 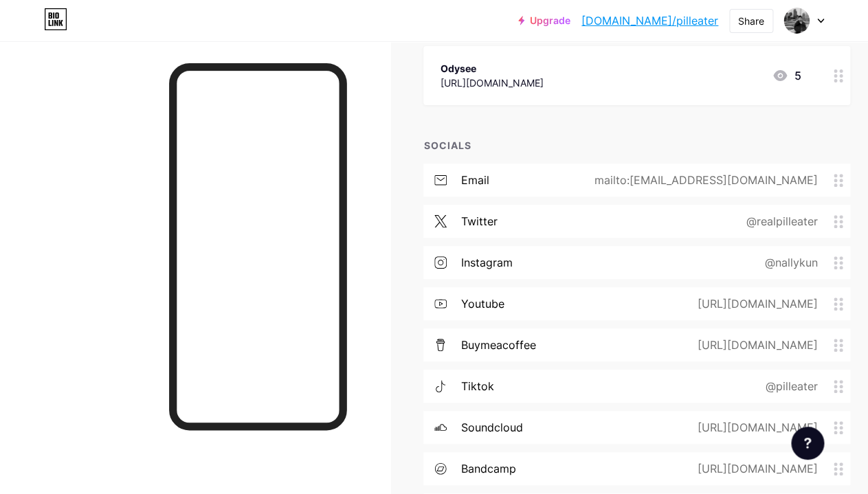 What do you see at coordinates (491, 68) in the screenshot?
I see `div: Odysee` at bounding box center [491, 68].